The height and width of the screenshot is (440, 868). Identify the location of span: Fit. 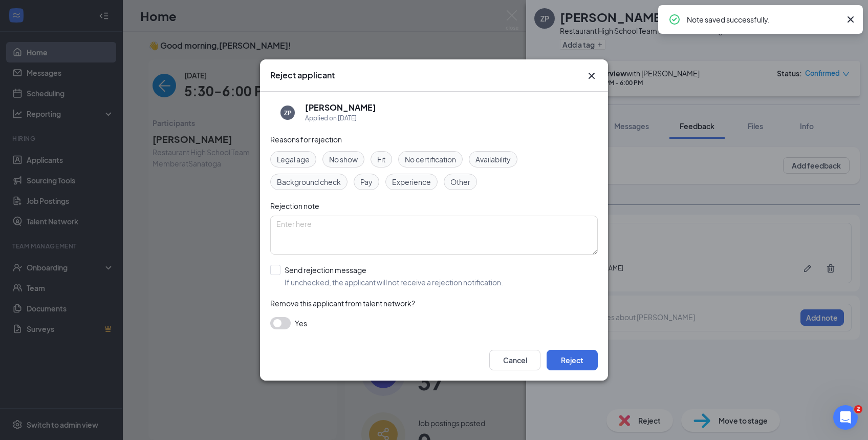
(382, 159).